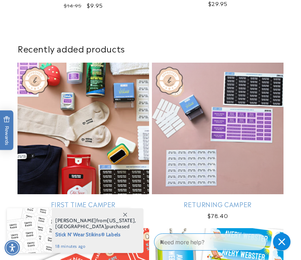  What do you see at coordinates (95, 246) in the screenshot?
I see `span: 18 minutes ago` at bounding box center [95, 246].